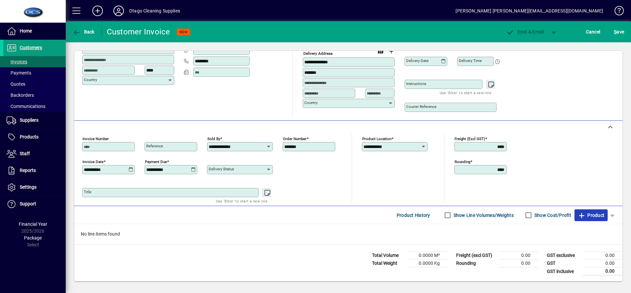 Image resolution: width=631 pixels, height=293 pixels. Describe the element at coordinates (476, 256) in the screenshot. I see `td: Freight (excl GST)` at that location.